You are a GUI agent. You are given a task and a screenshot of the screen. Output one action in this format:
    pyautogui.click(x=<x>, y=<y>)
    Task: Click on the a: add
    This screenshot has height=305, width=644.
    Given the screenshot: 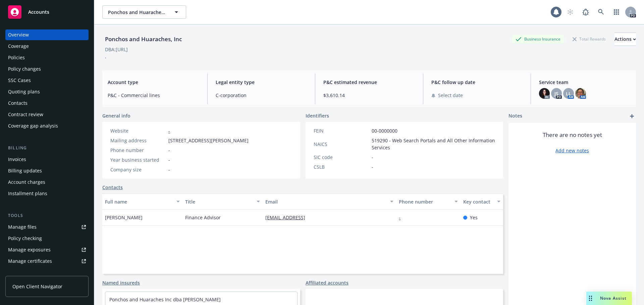 What is the action you would take?
    pyautogui.click(x=632, y=116)
    